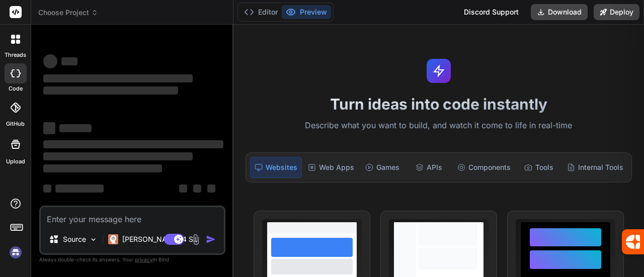  What do you see at coordinates (15, 162) in the screenshot?
I see `label: Upload` at bounding box center [15, 162].